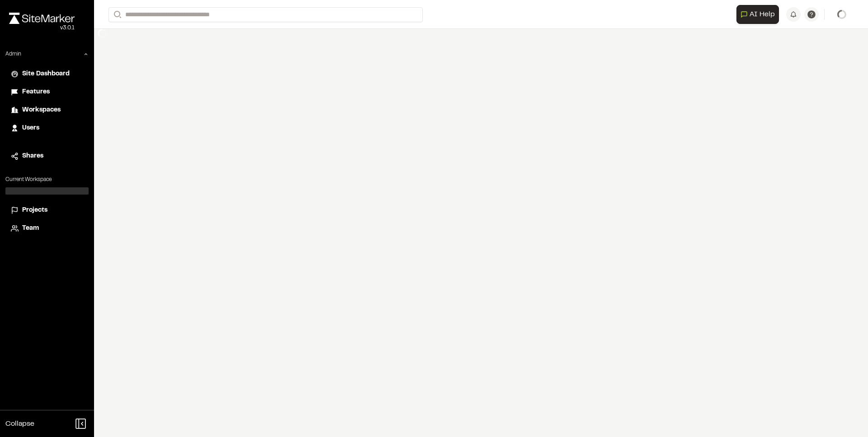 This screenshot has height=437, width=868. I want to click on a: Features, so click(47, 92).